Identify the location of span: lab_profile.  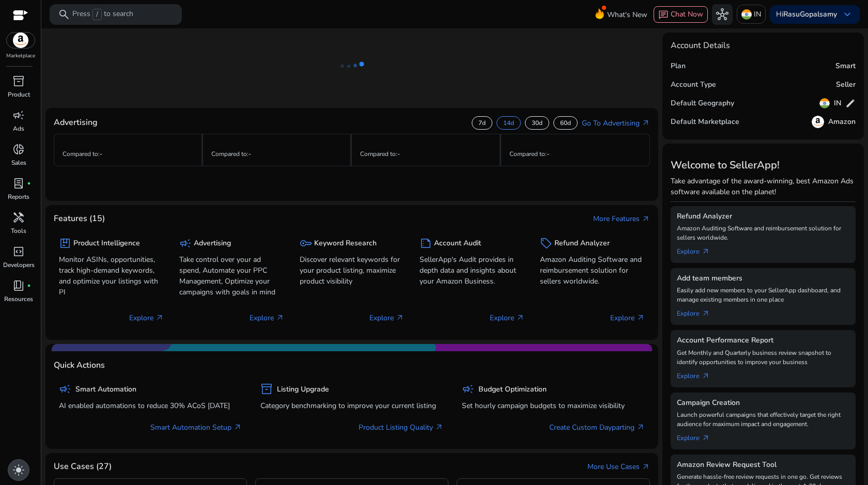
(19, 184).